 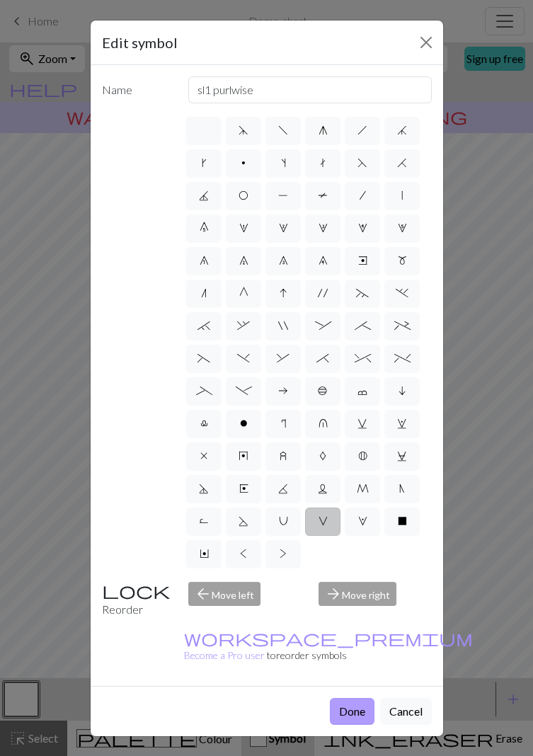 I want to click on label: Name, so click(x=137, y=90).